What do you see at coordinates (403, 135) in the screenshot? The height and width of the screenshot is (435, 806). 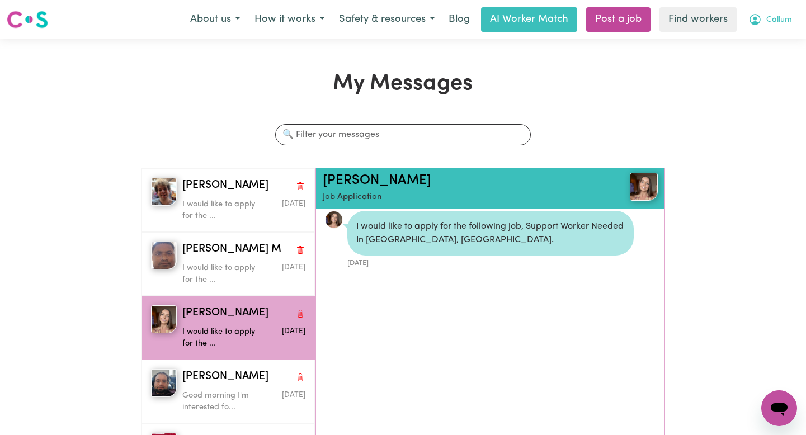 I see `input: 🔍 Filter your messages` at bounding box center [403, 135].